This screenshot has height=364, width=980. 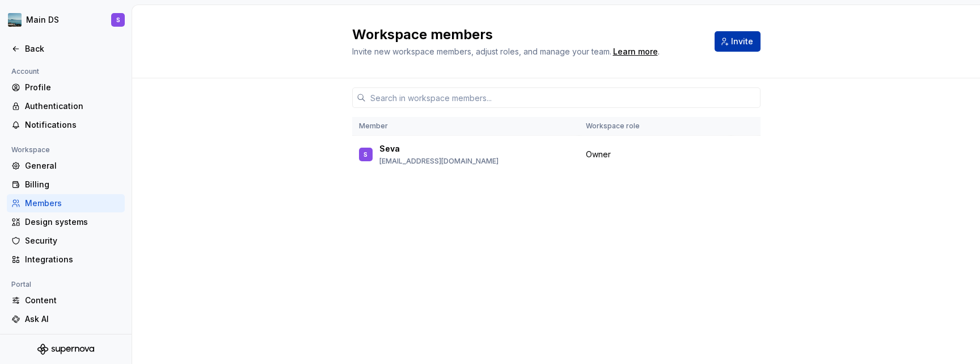 What do you see at coordinates (73, 259) in the screenshot?
I see `div: Integrations` at bounding box center [73, 259].